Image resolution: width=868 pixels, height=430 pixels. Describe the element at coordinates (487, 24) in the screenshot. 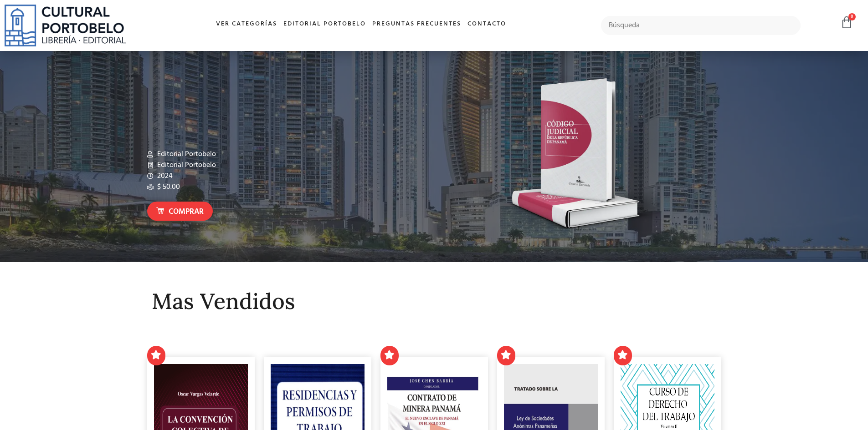

I see `a: Contacto` at that location.